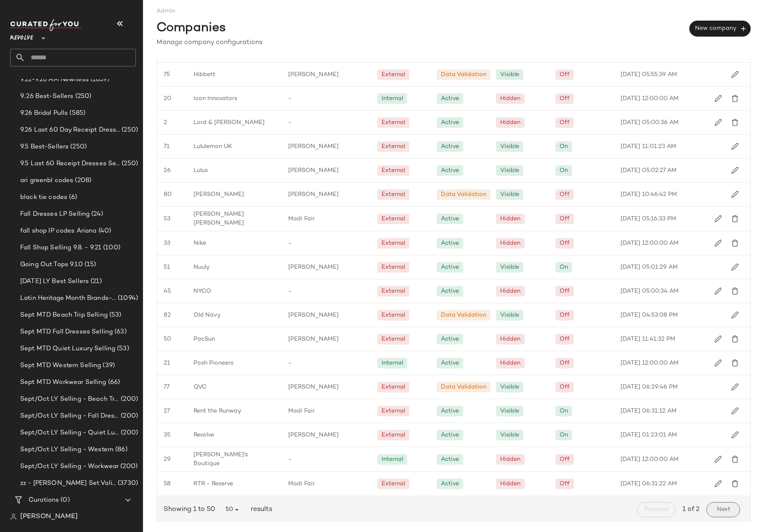 This screenshot has width=764, height=532. Describe the element at coordinates (167, 411) in the screenshot. I see `span: 27` at that location.